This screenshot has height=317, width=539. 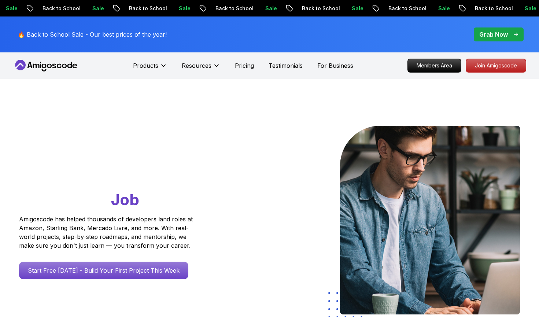 I want to click on p: For Business, so click(x=335, y=66).